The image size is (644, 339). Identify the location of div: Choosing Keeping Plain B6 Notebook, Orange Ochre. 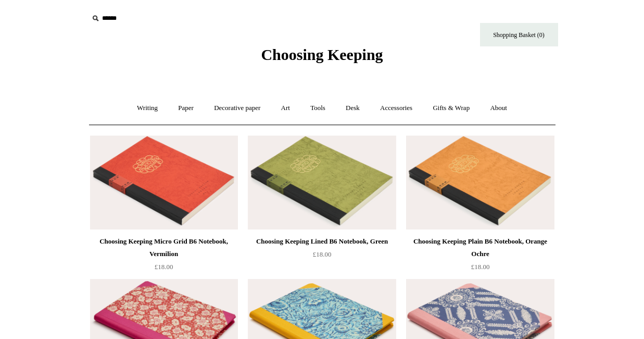
(480, 248).